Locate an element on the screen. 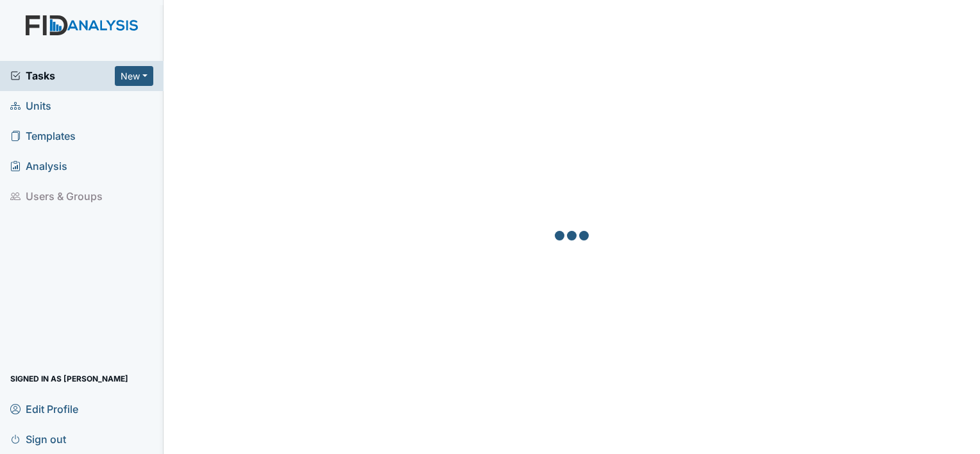 The height and width of the screenshot is (454, 980). span: Templates is located at coordinates (43, 136).